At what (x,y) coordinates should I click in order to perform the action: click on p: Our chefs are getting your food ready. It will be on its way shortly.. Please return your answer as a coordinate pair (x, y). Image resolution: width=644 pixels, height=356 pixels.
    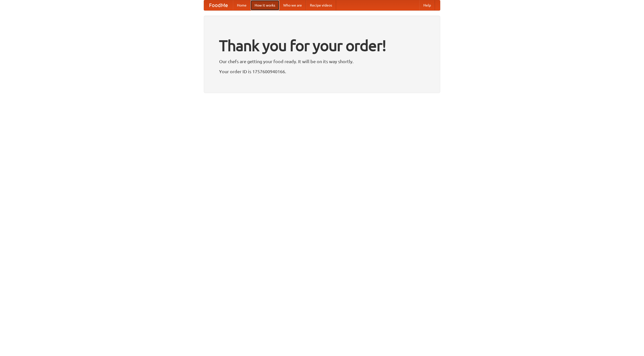
    Looking at the image, I should click on (322, 61).